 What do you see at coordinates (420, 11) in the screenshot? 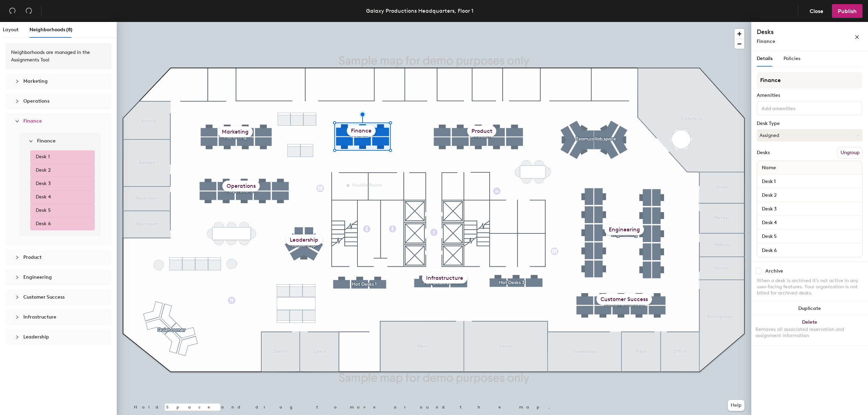
I see `div: Galaxy Productions Headquarters, Floor 1` at bounding box center [420, 11].